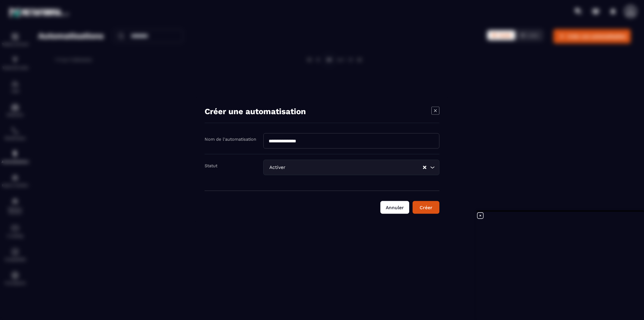 The height and width of the screenshot is (320, 644). What do you see at coordinates (425, 167) in the screenshot?
I see `button: Clear Selected` at bounding box center [425, 167].